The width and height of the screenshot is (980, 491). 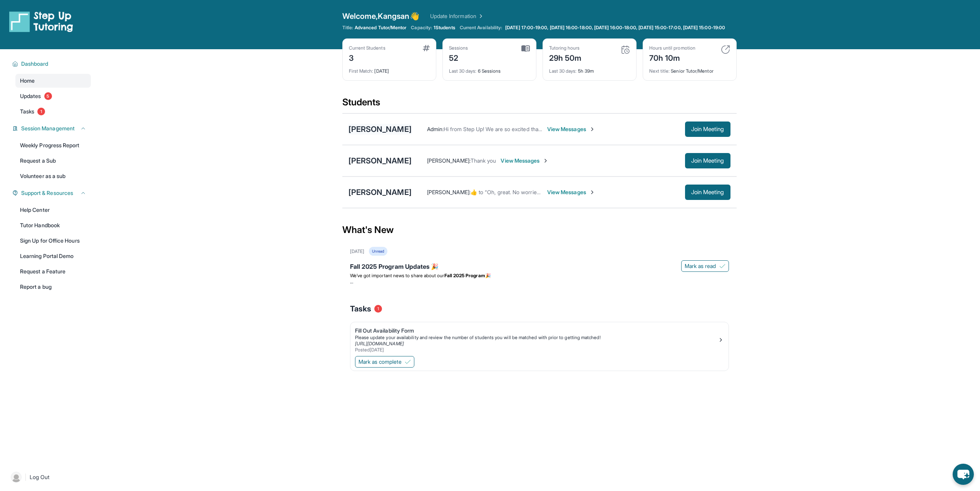 I want to click on span: Updates, so click(x=30, y=96).